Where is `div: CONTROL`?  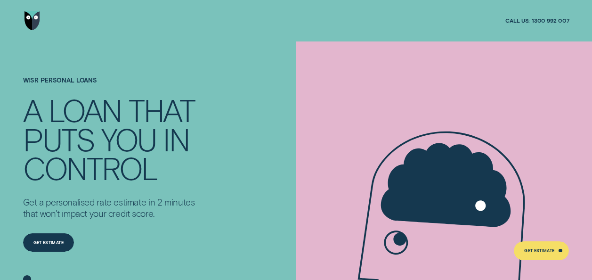 div: CONTROL is located at coordinates (90, 169).